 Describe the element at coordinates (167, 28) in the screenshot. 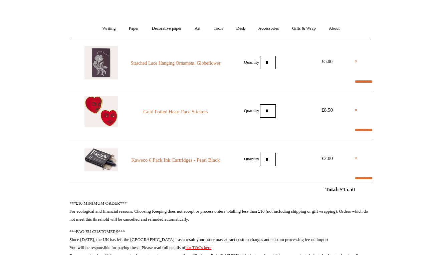

I see `a: Decorative paper` at that location.